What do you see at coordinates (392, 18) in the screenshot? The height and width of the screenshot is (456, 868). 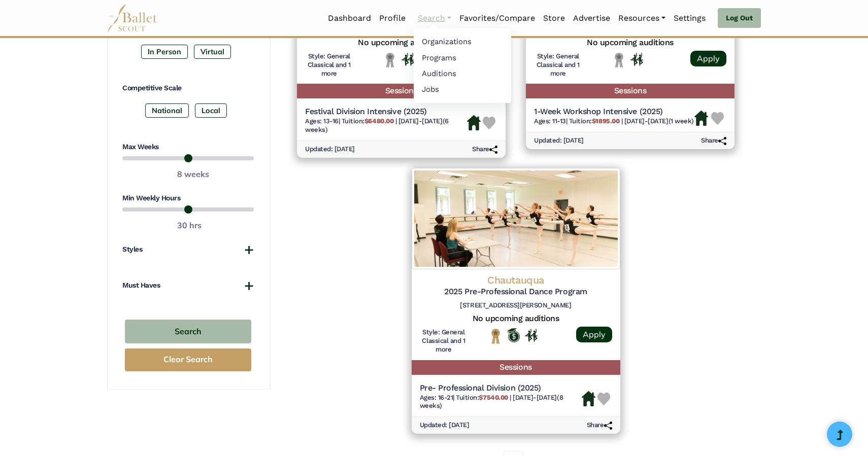 I see `a: Profile` at bounding box center [392, 18].